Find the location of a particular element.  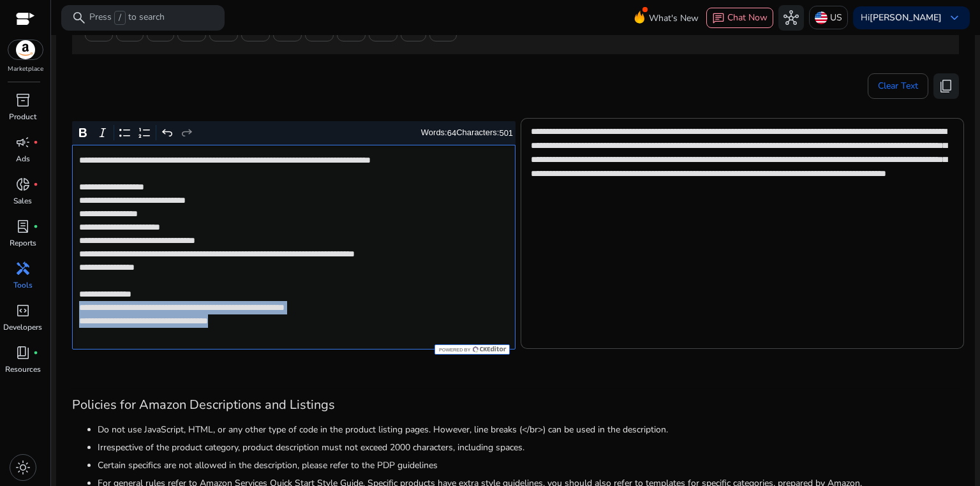

img: amazon.svg is located at coordinates (25, 50).